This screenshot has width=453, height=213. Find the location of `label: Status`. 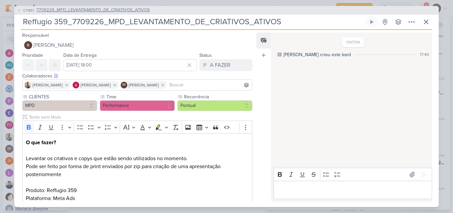

label: Status is located at coordinates (206, 55).